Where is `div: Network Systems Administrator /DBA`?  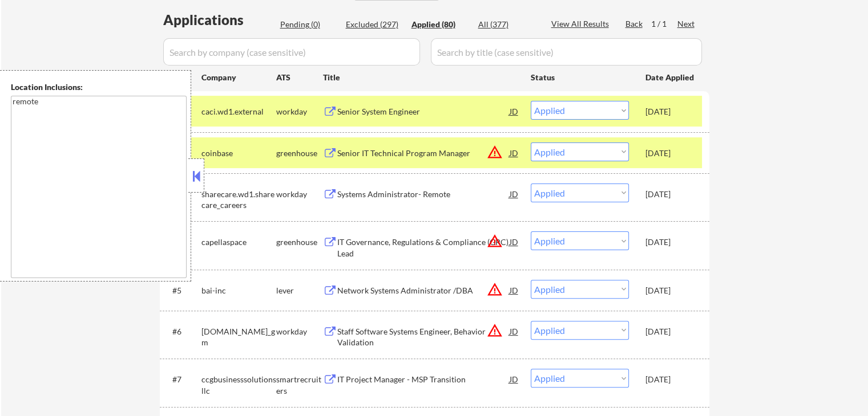 div: Network Systems Administrator /DBA is located at coordinates (423, 291).